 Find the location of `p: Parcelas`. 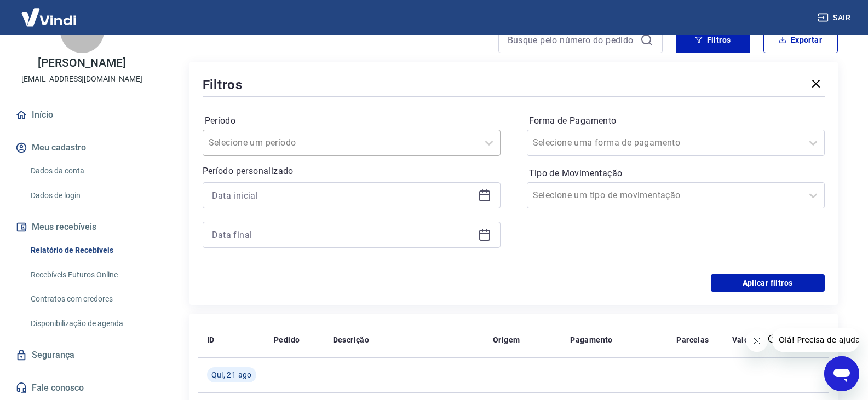

p: Parcelas is located at coordinates (692, 340).